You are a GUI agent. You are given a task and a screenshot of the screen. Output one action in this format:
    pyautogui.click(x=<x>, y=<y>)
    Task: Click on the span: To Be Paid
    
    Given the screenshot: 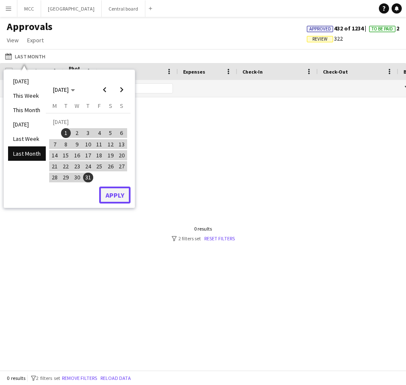 What is the action you would take?
    pyautogui.click(x=382, y=29)
    